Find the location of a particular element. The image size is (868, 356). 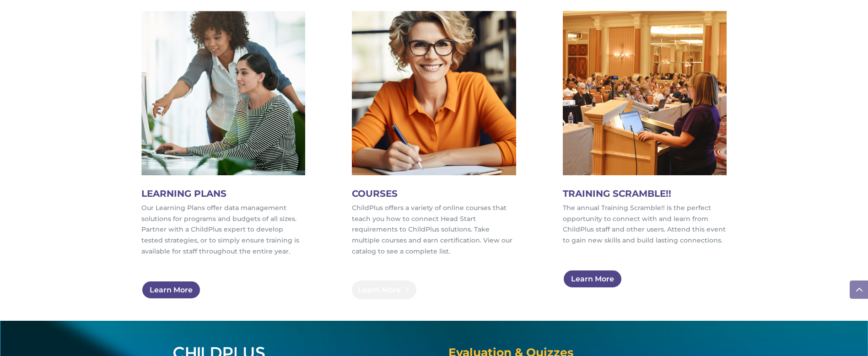

img: 2024 ChildPlus Training Scramble is located at coordinates (645, 93).